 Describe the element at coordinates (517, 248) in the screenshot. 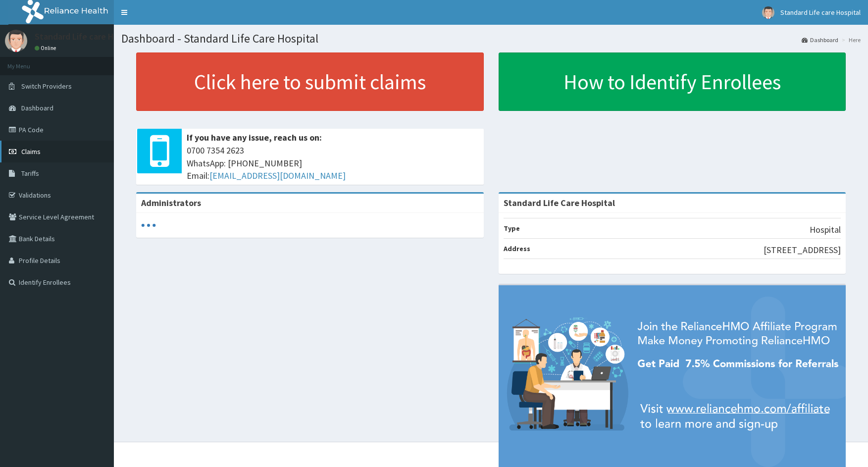

I see `b: Address` at that location.